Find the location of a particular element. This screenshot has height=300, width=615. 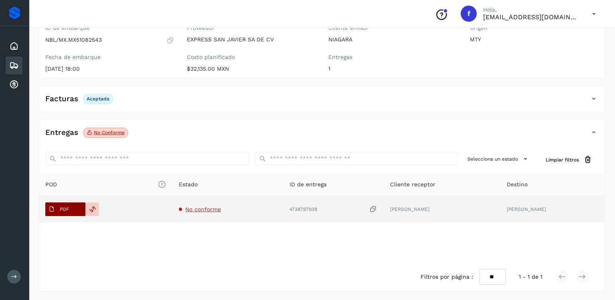

button: Selecciona un estado is located at coordinates (499, 158).